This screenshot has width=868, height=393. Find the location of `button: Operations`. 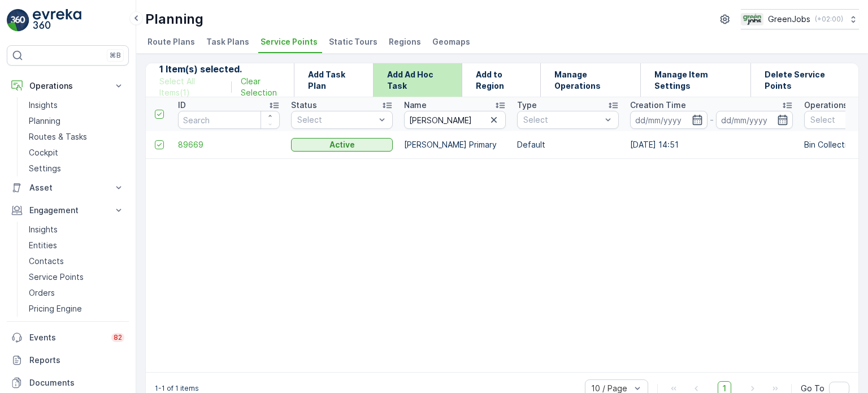

button: Operations is located at coordinates (67, 86).